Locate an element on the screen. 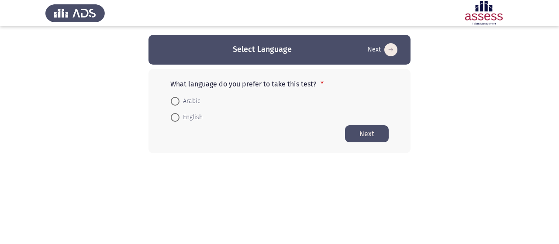  img: Assessment logo of ASSESS Focus 4 Module Assessment (EN/AR) (Basic - IB) is located at coordinates (484, 13).